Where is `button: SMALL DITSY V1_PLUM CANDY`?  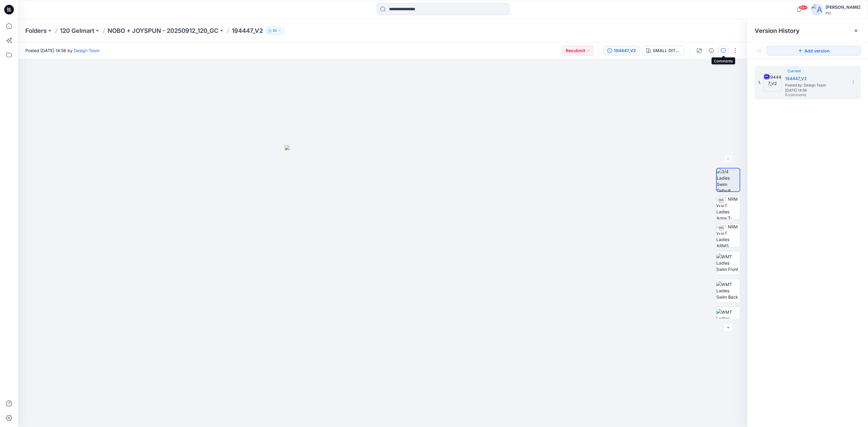 button: SMALL DITSY V1_PLUM CANDY is located at coordinates (663, 50).